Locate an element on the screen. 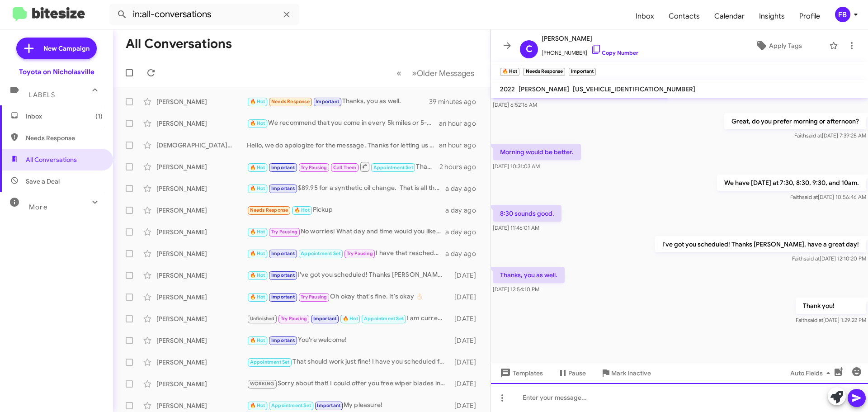  span: Inbox is located at coordinates (65, 116).